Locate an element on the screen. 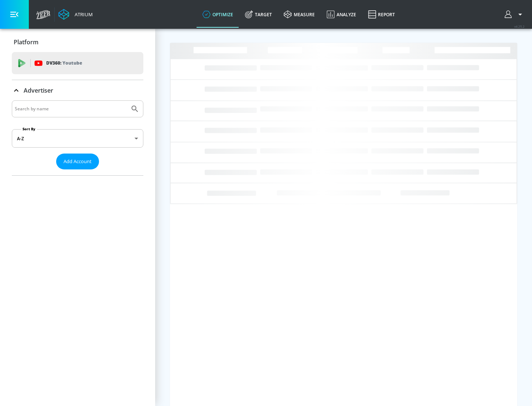  a: measure is located at coordinates (300, 15).